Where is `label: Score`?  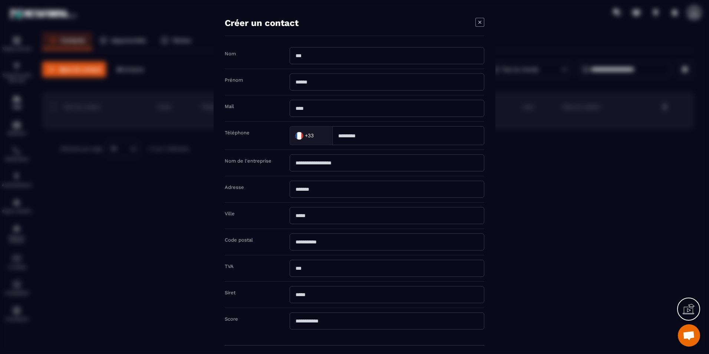 label: Score is located at coordinates (231, 318).